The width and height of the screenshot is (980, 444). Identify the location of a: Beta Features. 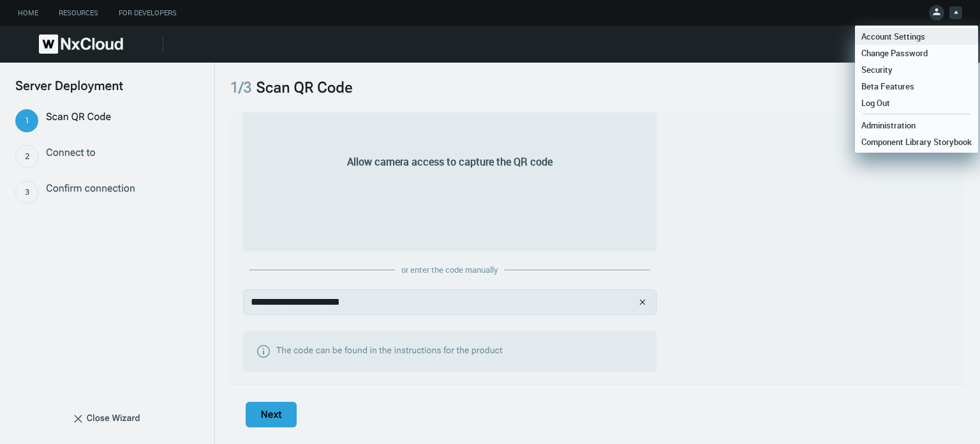
(916, 87).